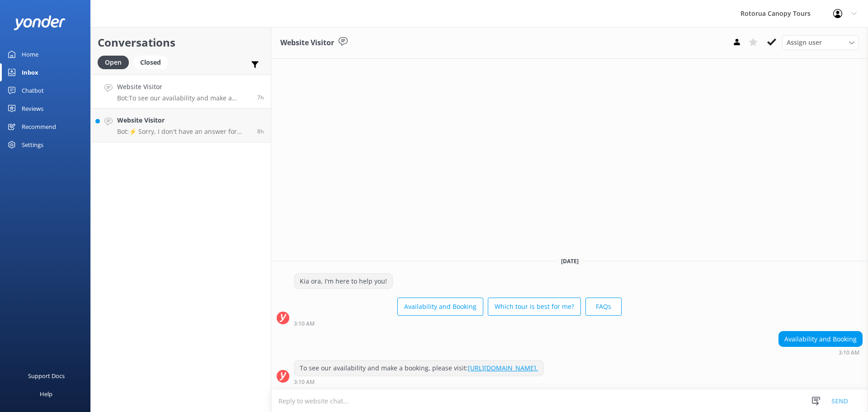  What do you see at coordinates (261, 97) in the screenshot?
I see `span: Sep 03 2025 03:10am (UTC +12:00) Pacific/Auckland` at bounding box center [261, 97].